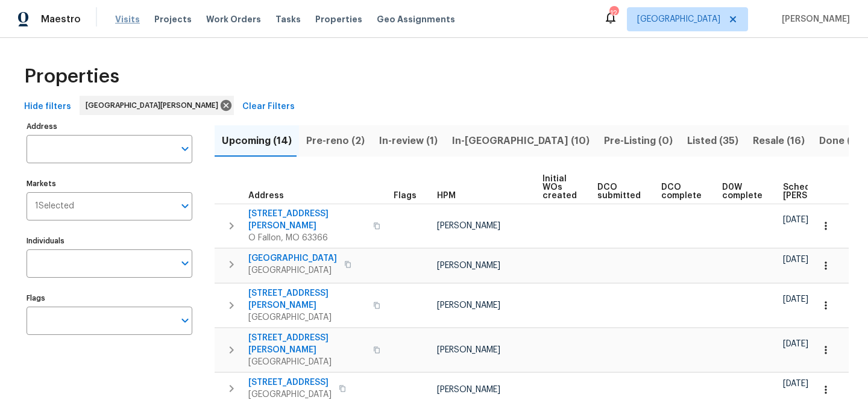  Describe the element at coordinates (266, 196) in the screenshot. I see `span: Address` at that location.